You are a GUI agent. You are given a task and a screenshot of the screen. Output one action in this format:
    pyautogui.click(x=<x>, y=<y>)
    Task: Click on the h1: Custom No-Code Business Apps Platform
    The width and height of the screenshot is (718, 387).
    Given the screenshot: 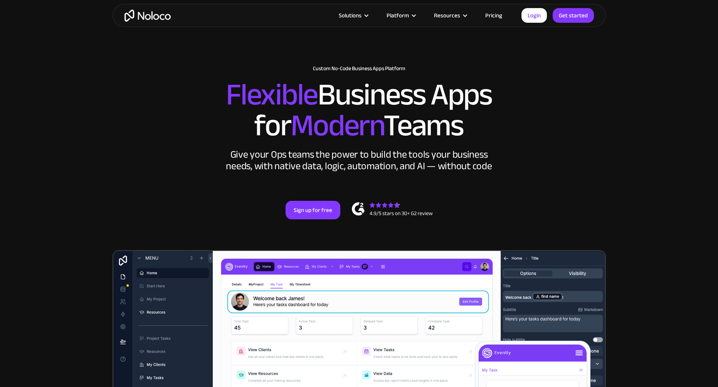 What is the action you would take?
    pyautogui.click(x=359, y=69)
    